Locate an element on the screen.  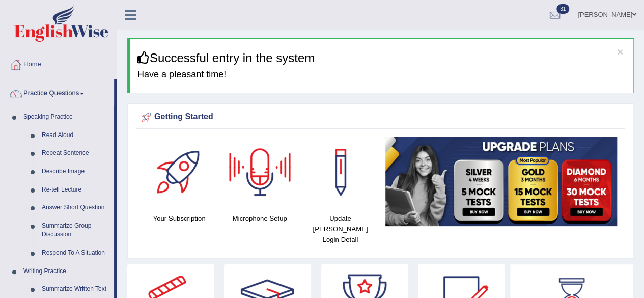
h4: Microphone Setup is located at coordinates (260, 218).